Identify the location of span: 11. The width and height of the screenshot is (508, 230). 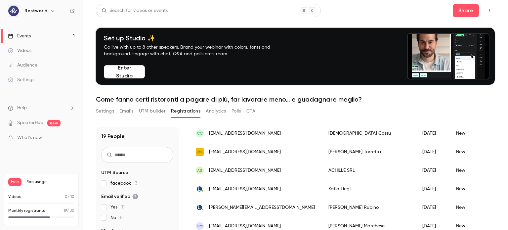
(123, 207).